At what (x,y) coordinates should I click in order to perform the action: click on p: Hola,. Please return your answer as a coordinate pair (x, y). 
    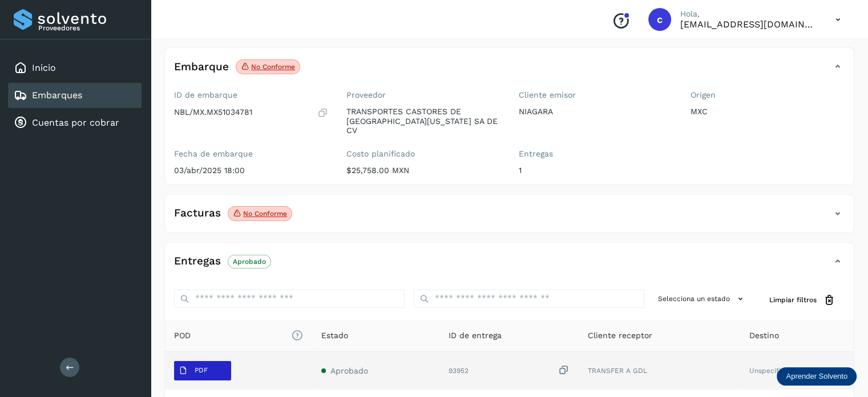
    Looking at the image, I should click on (749, 14).